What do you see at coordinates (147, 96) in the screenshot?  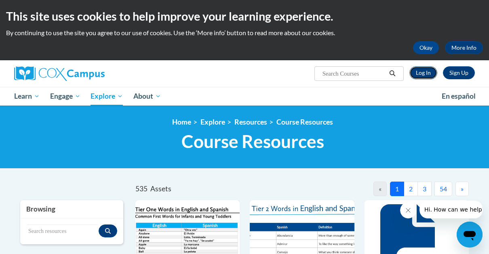 I see `a: About` at bounding box center [147, 96].